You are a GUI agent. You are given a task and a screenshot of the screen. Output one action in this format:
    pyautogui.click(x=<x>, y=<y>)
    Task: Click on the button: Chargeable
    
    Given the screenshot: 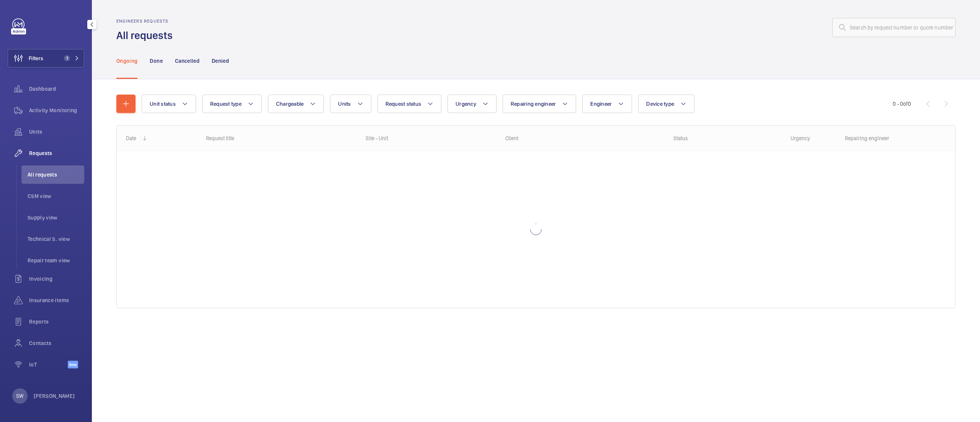 What is the action you would take?
    pyautogui.click(x=296, y=104)
    